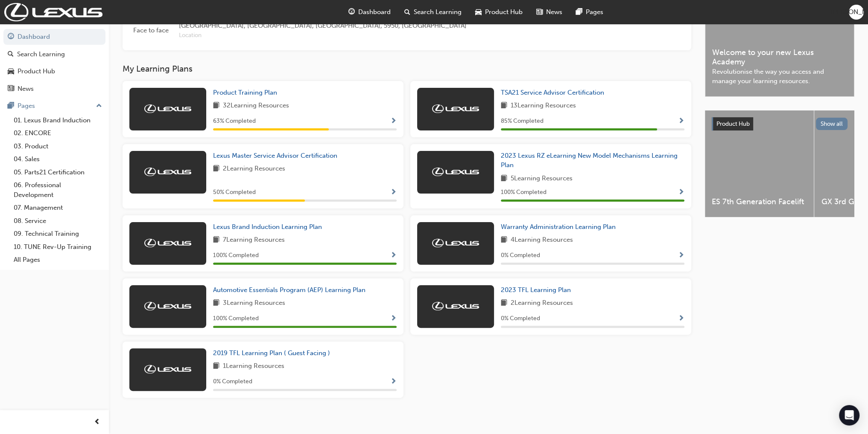  What do you see at coordinates (590, 12) in the screenshot?
I see `a: pages-iconPages` at bounding box center [590, 12].